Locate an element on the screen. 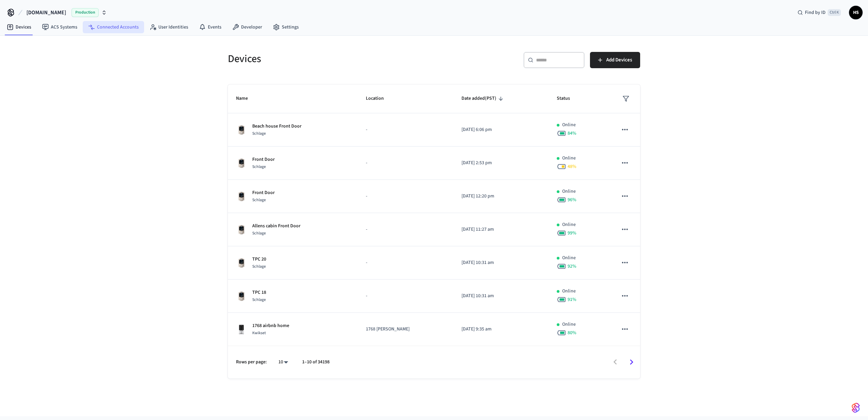  img: SeamLogoGradient.69752ec5.svg is located at coordinates (855, 407).